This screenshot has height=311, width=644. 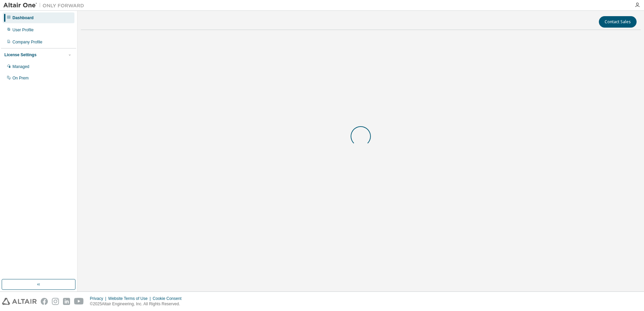 What do you see at coordinates (20, 78) in the screenshot?
I see `div: On Prem` at bounding box center [20, 78].